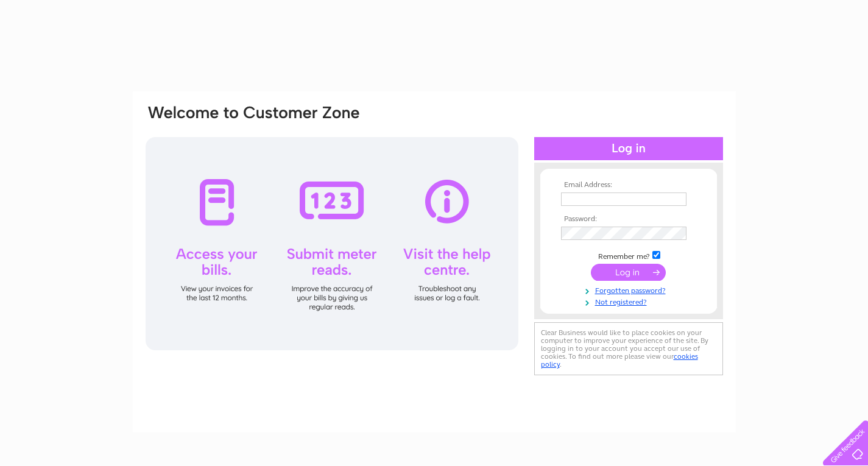  Describe the element at coordinates (629, 255) in the screenshot. I see `td: Remember me?` at that location.